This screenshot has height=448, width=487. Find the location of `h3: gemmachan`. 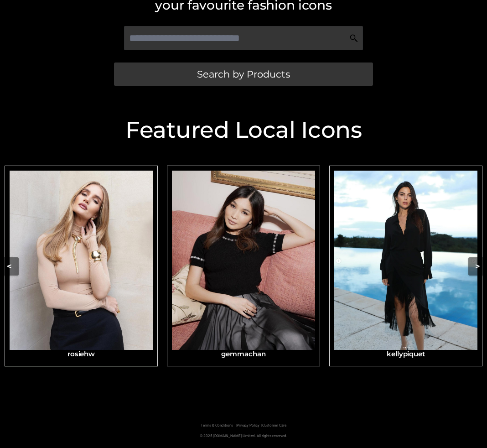

h3: gemmachan is located at coordinates (244, 354).